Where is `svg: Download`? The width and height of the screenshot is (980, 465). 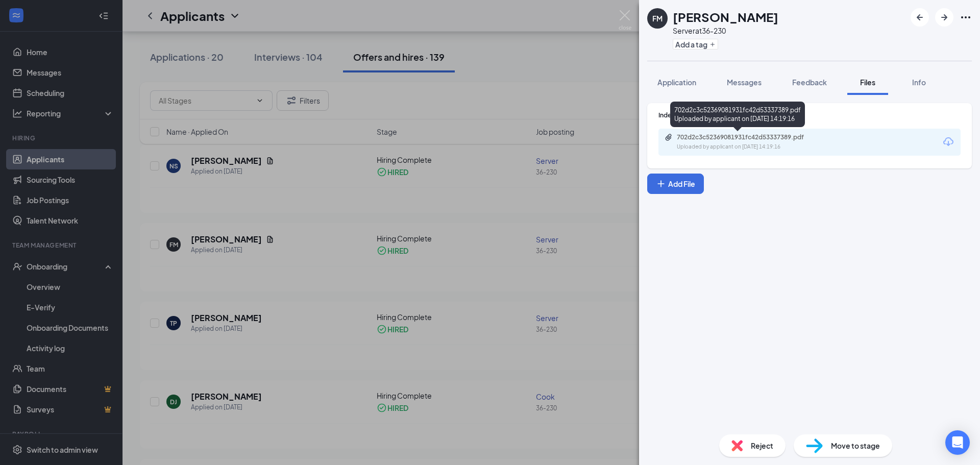
svg: Download is located at coordinates (948, 142).